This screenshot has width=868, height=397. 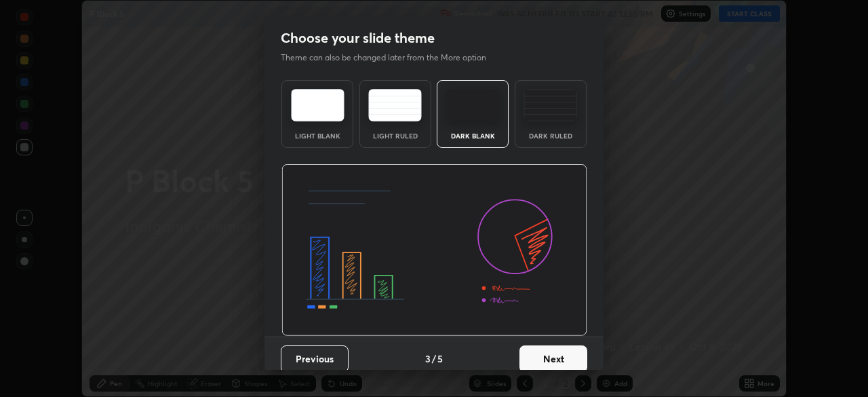 What do you see at coordinates (473, 136) in the screenshot?
I see `div: Dark Blank` at bounding box center [473, 136].